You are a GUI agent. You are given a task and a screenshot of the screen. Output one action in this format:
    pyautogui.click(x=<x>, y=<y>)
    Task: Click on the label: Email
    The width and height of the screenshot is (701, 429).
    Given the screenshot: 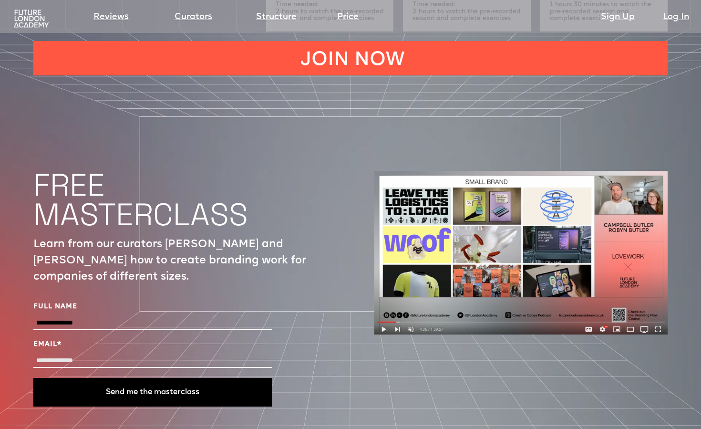 What is the action you would take?
    pyautogui.click(x=153, y=344)
    